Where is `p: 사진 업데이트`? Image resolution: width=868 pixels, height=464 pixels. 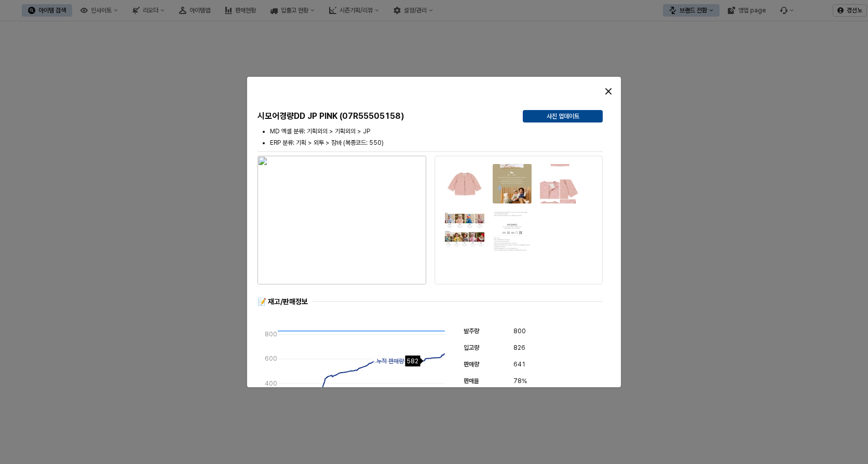
p: 사진 업데이트 is located at coordinates (563, 117).